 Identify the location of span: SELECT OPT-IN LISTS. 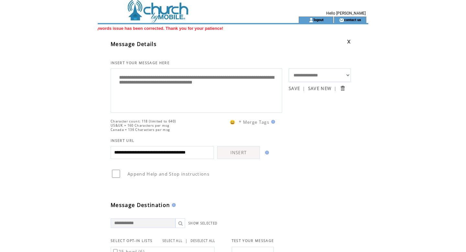
(131, 241).